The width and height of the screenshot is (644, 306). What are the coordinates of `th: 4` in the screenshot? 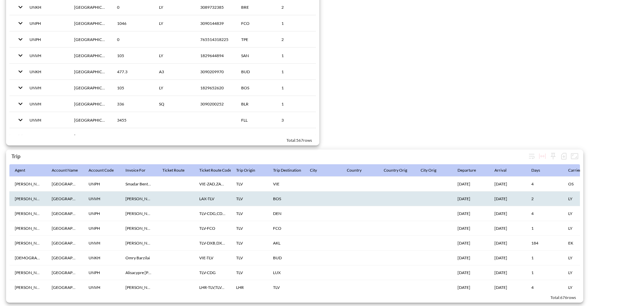 It's located at (544, 214).